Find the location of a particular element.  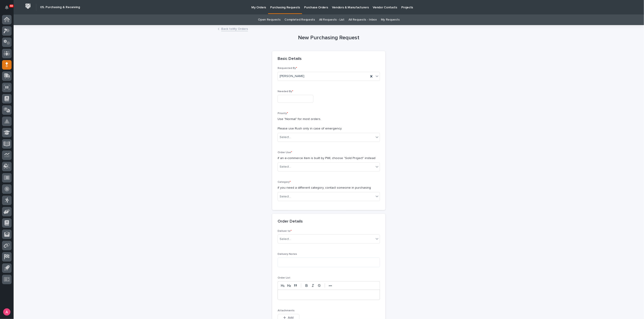

span: Order List is located at coordinates (284, 278).